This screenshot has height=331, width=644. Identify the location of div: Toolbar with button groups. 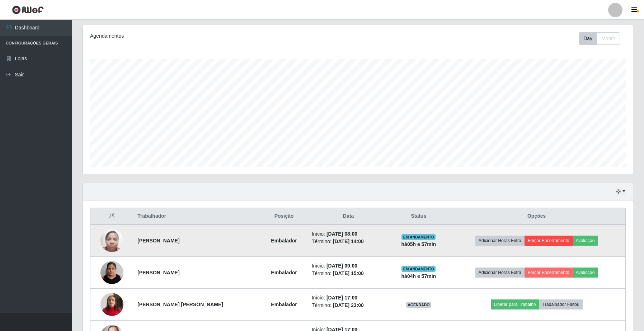
(602, 38).